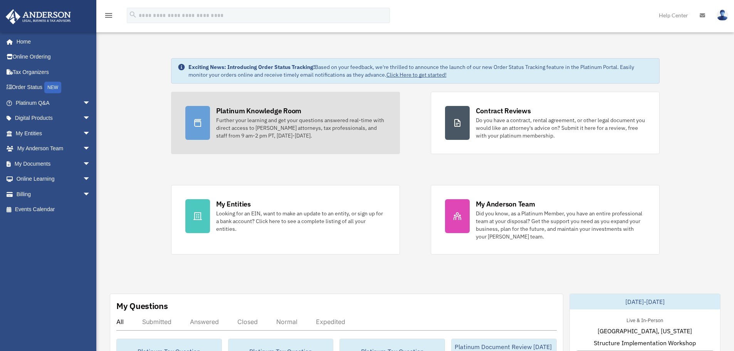 Image resolution: width=734 pixels, height=351 pixels. I want to click on a: Events Calendar, so click(54, 210).